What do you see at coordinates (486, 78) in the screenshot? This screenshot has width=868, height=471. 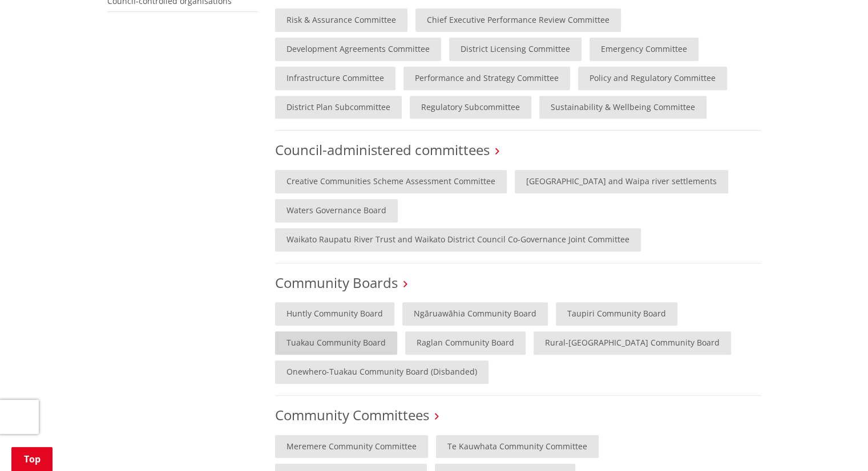 I see `a: Performance and Strategy Committee` at bounding box center [486, 78].